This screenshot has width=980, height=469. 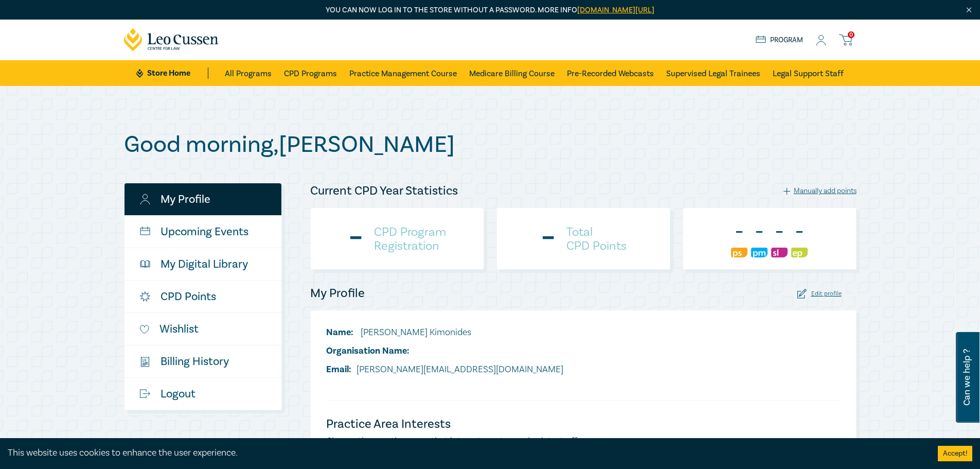 I want to click on a: Wishlist, so click(x=203, y=329).